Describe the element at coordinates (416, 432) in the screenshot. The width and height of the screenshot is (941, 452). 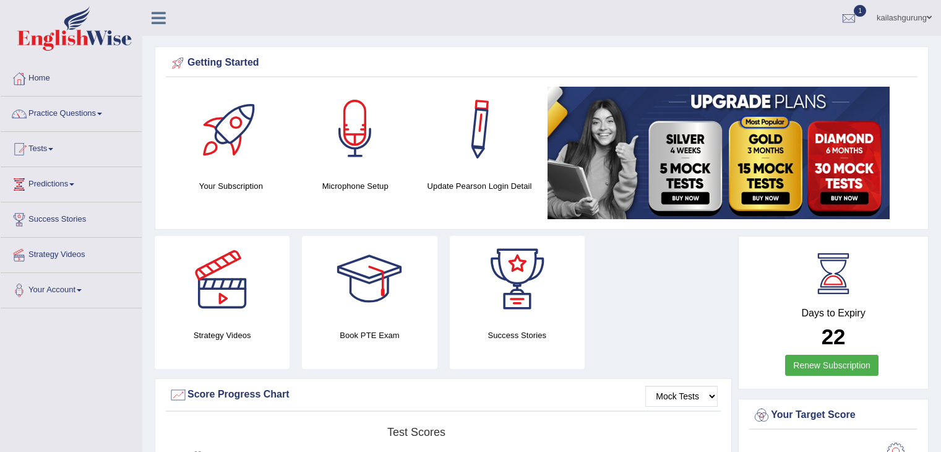
I see `tspan: Test scores` at that location.